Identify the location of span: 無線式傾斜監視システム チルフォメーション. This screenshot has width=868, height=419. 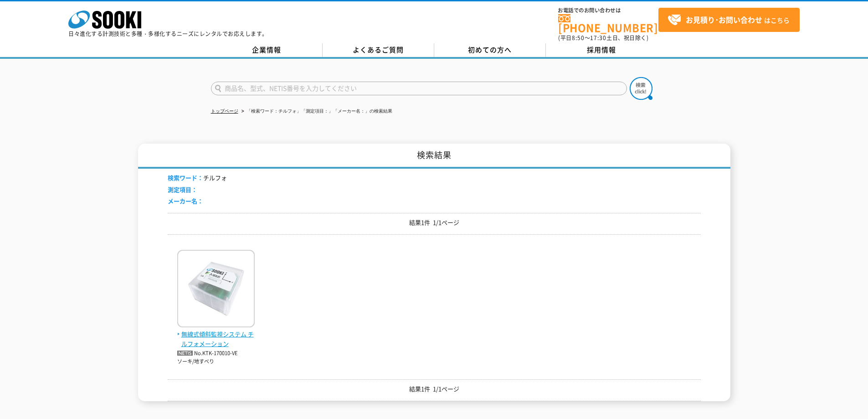
(216, 339).